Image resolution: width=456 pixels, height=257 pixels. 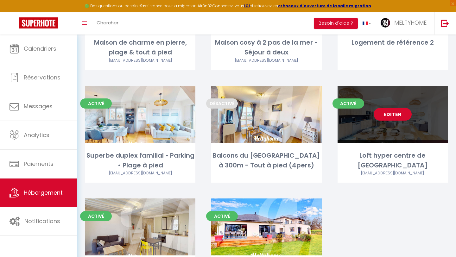 What do you see at coordinates (15, 12) in the screenshot?
I see `button: Ouvrir le widget de chat LiveChat` at bounding box center [15, 12].